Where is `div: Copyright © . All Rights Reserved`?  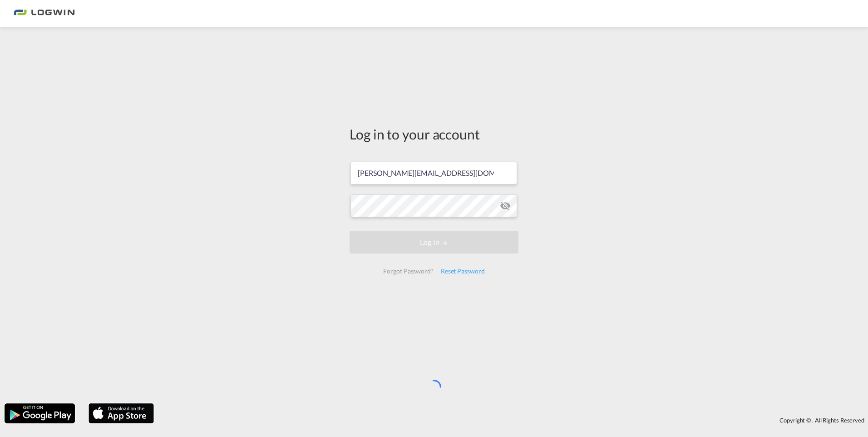
div: Copyright © . All Rights Reserved is located at coordinates (513, 420).